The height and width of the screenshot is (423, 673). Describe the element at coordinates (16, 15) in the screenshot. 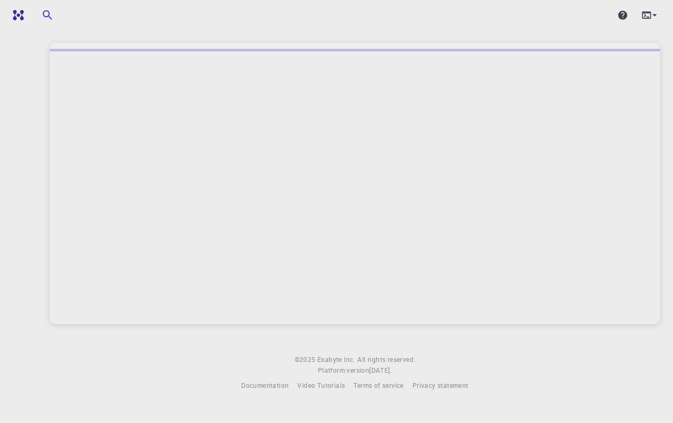

I see `img: logo` at that location.